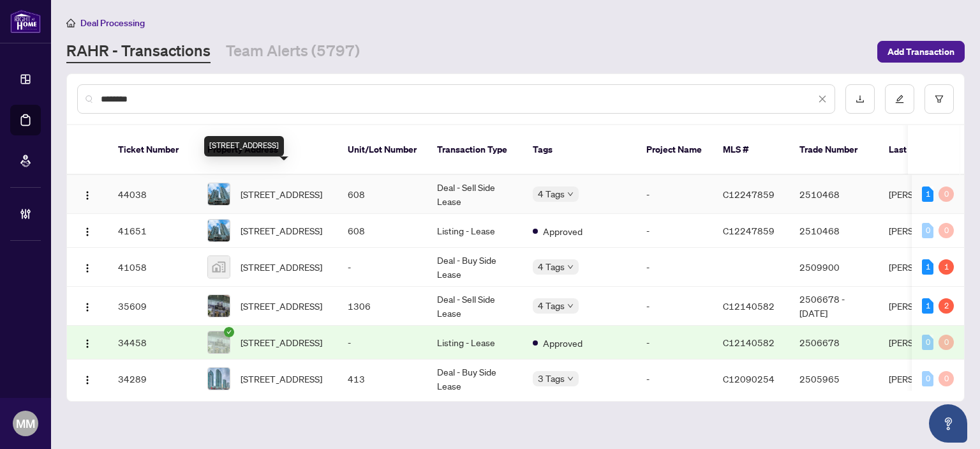 This screenshot has width=980, height=449. I want to click on td: 34458, so click(153, 342).